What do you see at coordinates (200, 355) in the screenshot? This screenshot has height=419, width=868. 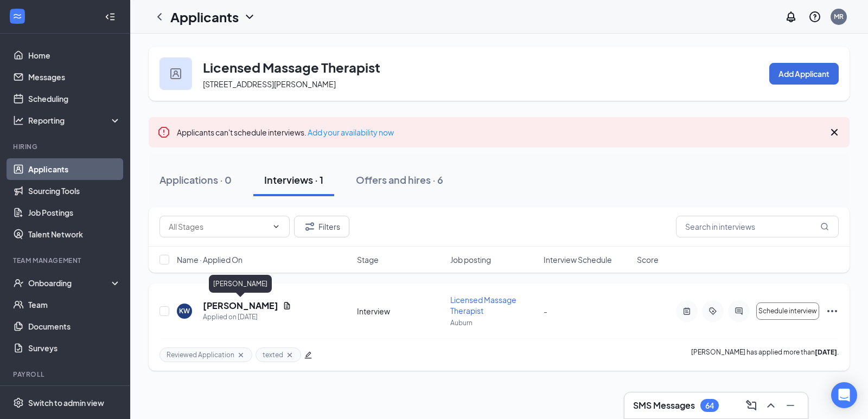 I see `span: Reviewed Application` at bounding box center [200, 355].